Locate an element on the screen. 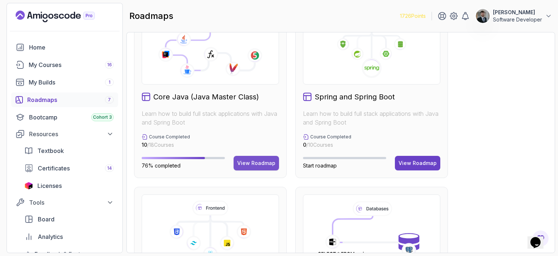  img: jetbrains icon is located at coordinates (29, 185).